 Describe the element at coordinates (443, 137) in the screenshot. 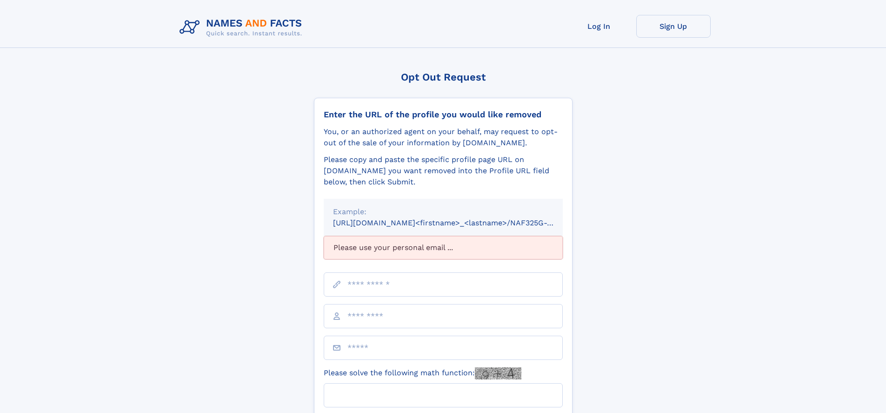

I see `div: You, or an authorized agent on your behalf, may request to opt-out of the sale of your informatio...` at that location.